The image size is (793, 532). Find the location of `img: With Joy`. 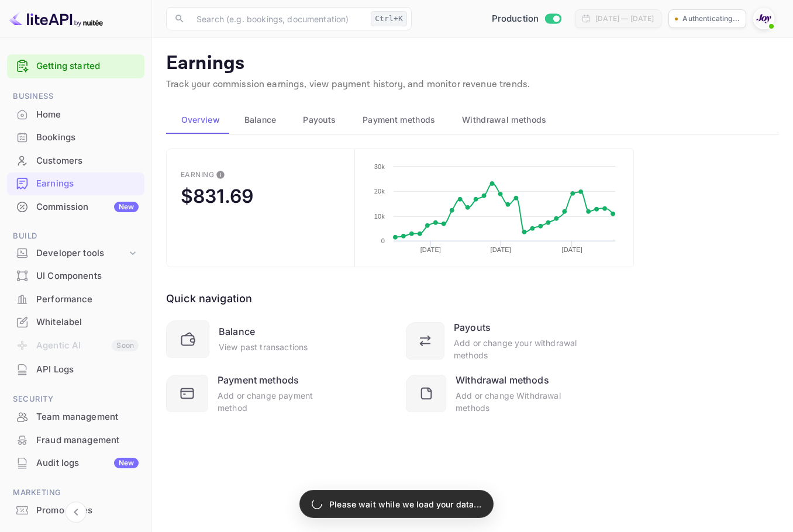

img: With Joy is located at coordinates (764, 18).